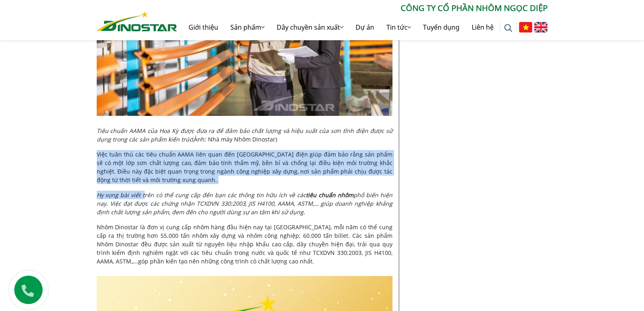 This screenshot has width=644, height=311. I want to click on a: Tin tức, so click(399, 27).